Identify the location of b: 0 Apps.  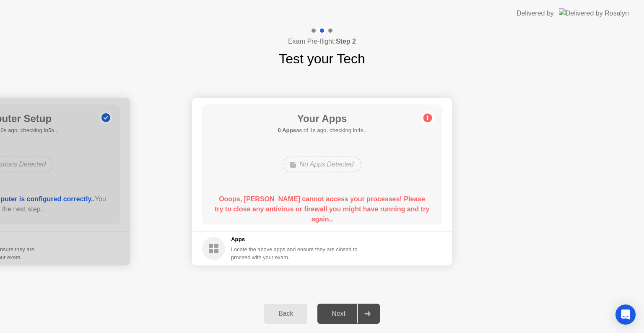
(286, 130).